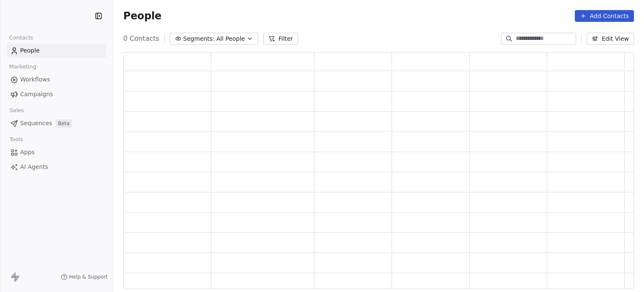 The image size is (644, 292). I want to click on button: Filter, so click(281, 38).